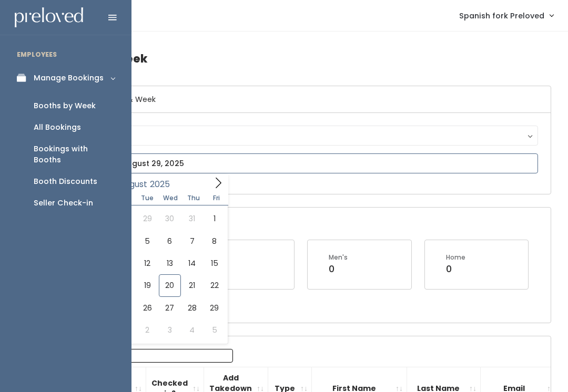 The height and width of the screenshot is (392, 568). I want to click on span: August 6, 2025, so click(170, 241).